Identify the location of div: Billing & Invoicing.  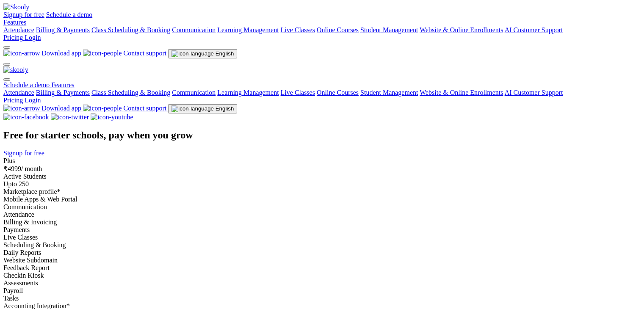
(322, 222).